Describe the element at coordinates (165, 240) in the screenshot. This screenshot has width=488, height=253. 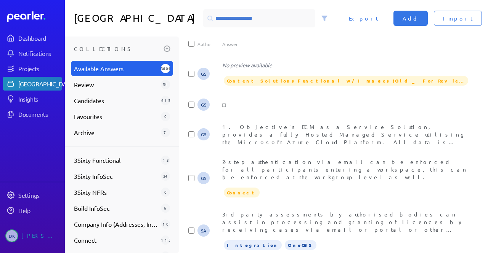
I see `div: 115` at that location.